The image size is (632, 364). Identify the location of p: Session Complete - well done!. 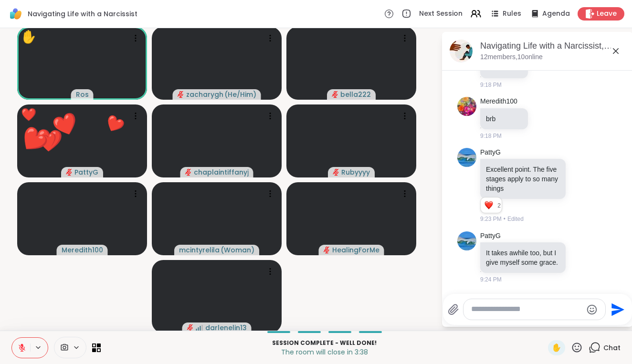
(324, 343).